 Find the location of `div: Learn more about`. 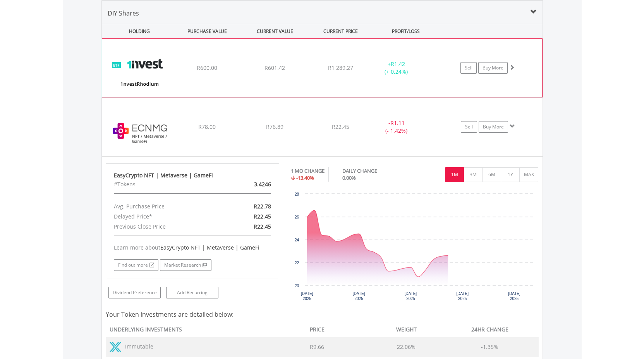

div: Learn more about is located at coordinates (193, 248).